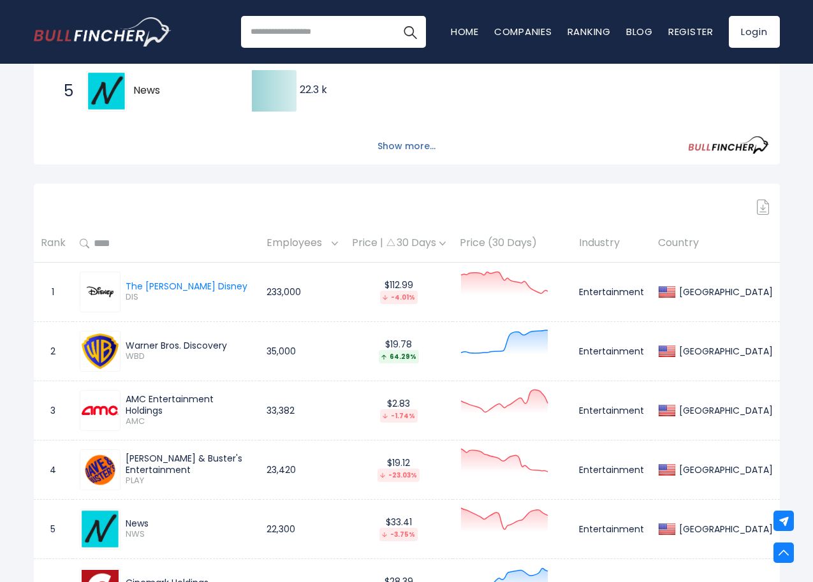  I want to click on div: Price | 30 Days, so click(399, 243).